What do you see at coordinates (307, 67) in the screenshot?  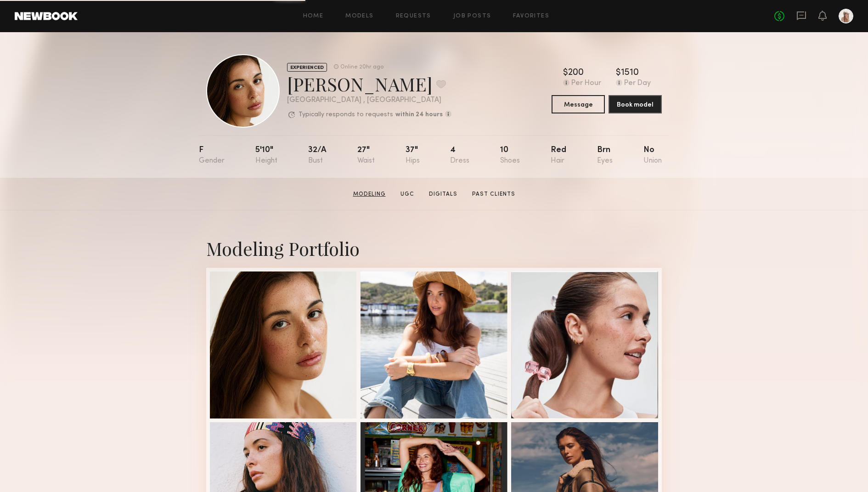 I see `div: EXPERIENCED` at bounding box center [307, 67].